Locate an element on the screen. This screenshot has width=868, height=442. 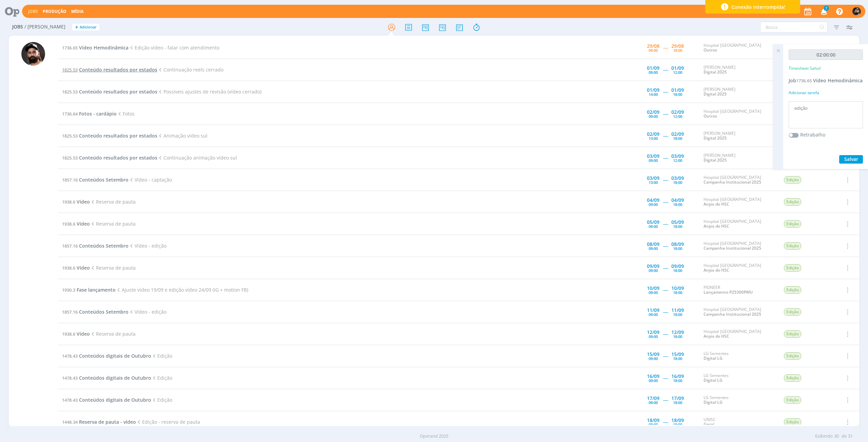
span: Vídeo - edição is located at coordinates (147, 246).